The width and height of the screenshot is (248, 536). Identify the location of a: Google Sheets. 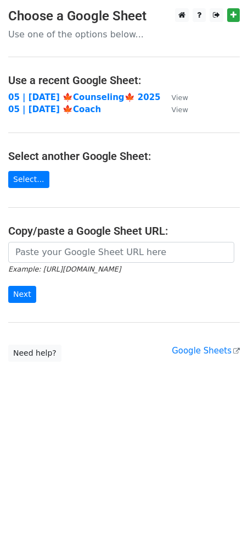
(206, 351).